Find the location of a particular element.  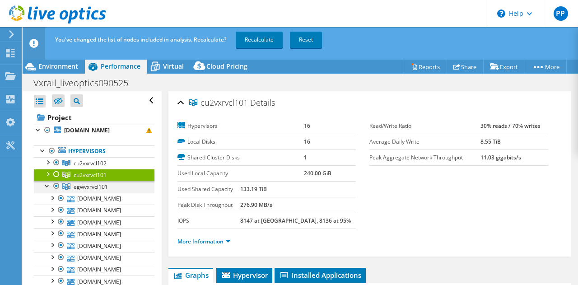

span: Installed Applications is located at coordinates (320, 275).